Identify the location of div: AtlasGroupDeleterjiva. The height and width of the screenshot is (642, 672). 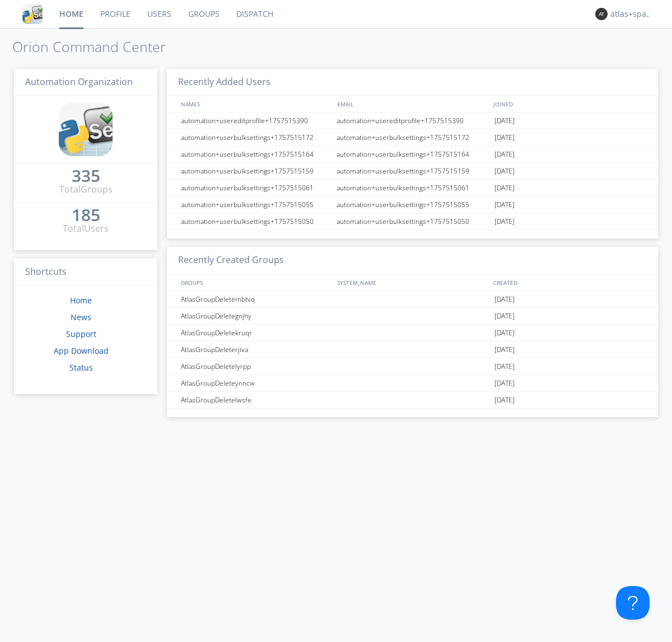
(255, 349).